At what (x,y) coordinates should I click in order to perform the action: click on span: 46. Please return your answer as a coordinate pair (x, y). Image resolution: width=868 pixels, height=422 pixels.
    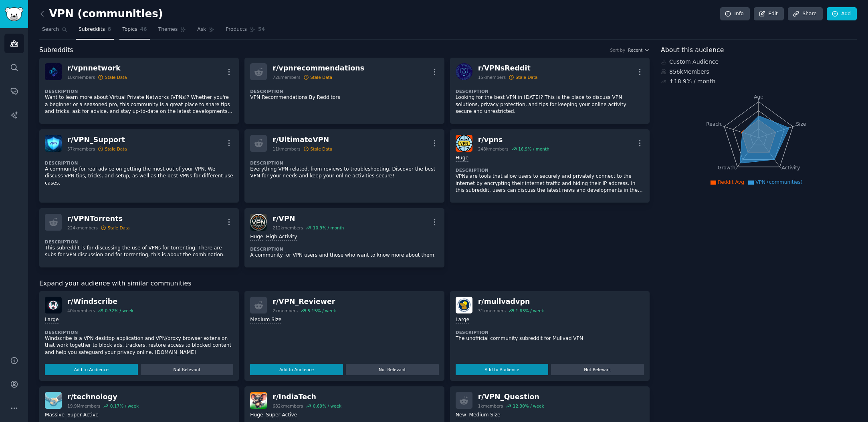
    Looking at the image, I should click on (144, 30).